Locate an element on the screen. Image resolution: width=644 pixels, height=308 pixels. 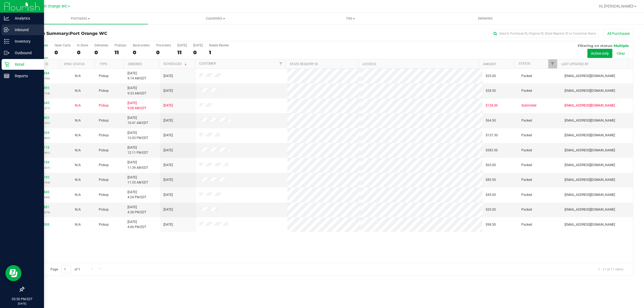
a: 11971945 is located at coordinates (42, 103).